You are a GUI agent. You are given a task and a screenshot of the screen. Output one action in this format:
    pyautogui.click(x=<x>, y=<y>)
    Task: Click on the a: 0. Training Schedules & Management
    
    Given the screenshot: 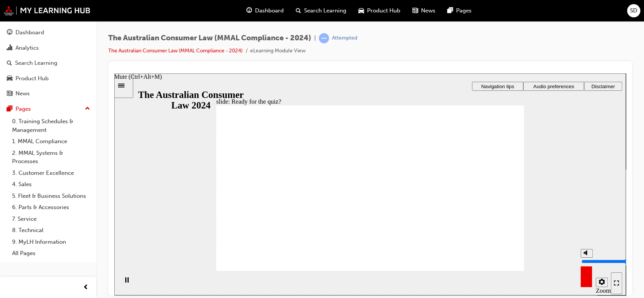 What is the action you would take?
    pyautogui.click(x=51, y=126)
    